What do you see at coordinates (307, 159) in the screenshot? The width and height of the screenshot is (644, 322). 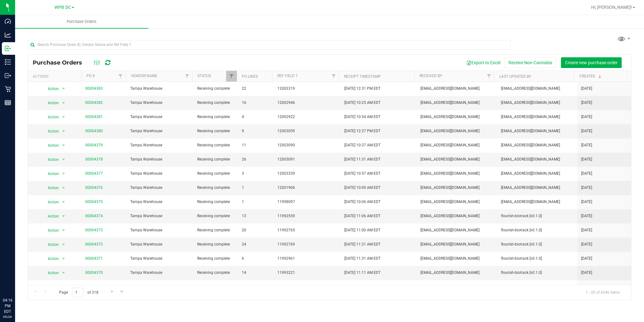 I see `span: 12003091` at bounding box center [307, 159].